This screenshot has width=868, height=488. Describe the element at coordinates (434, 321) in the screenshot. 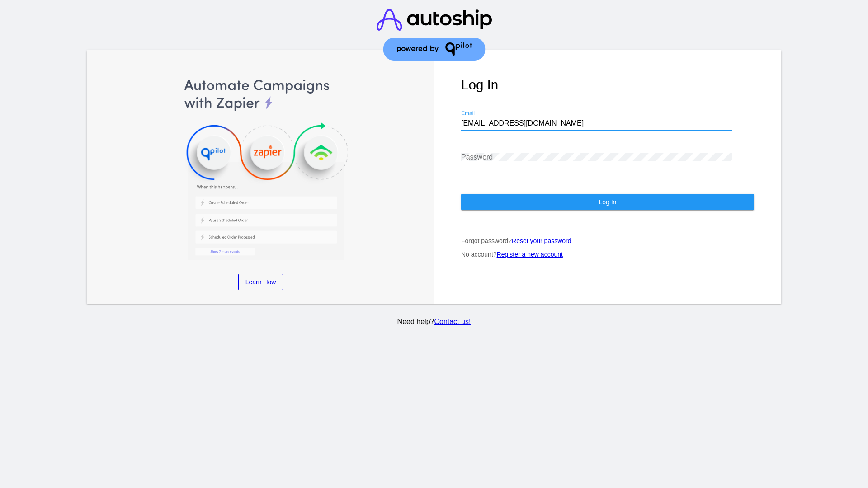

I see `p: Need help?` at that location.